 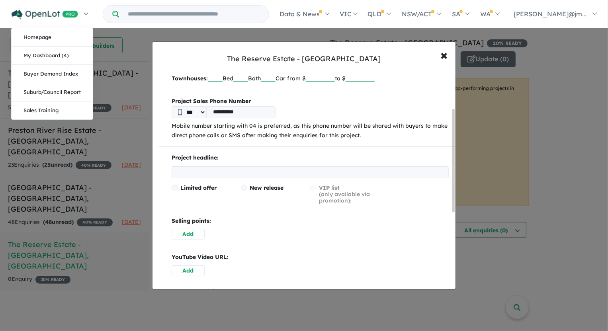 I want to click on a: Sales Training, so click(x=52, y=110).